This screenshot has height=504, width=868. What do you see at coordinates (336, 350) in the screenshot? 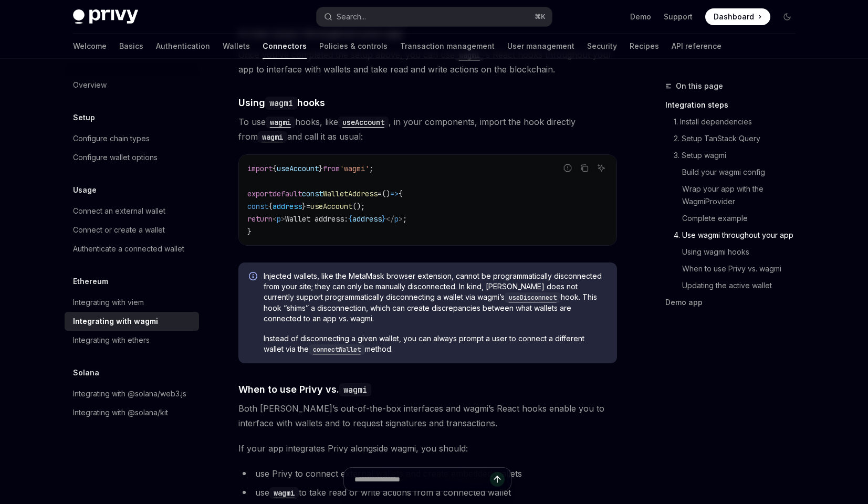
I see `code: connectWallet` at bounding box center [336, 350].